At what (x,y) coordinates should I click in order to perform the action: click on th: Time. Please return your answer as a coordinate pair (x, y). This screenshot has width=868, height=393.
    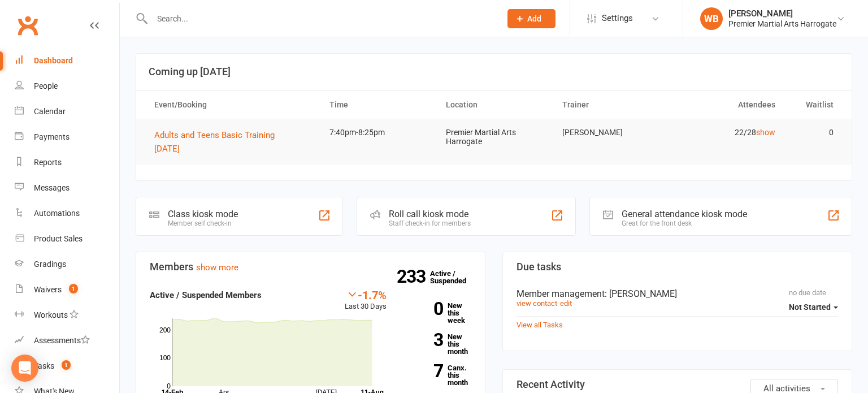
    Looking at the image, I should click on (377, 105).